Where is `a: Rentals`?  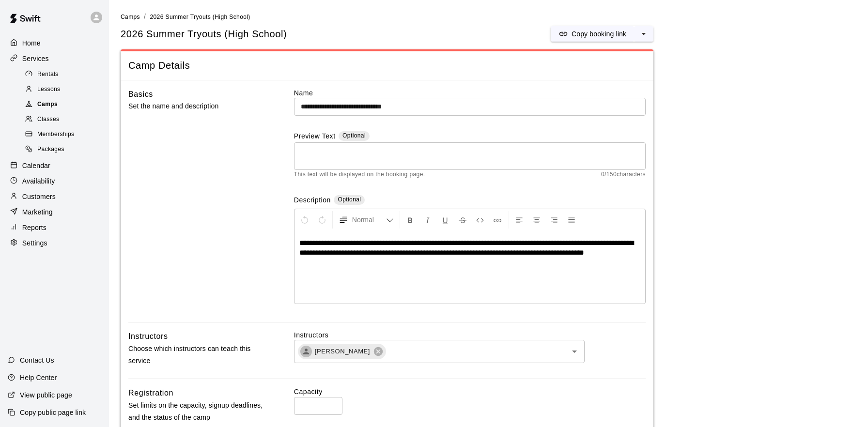
a: Rentals is located at coordinates (66, 74).